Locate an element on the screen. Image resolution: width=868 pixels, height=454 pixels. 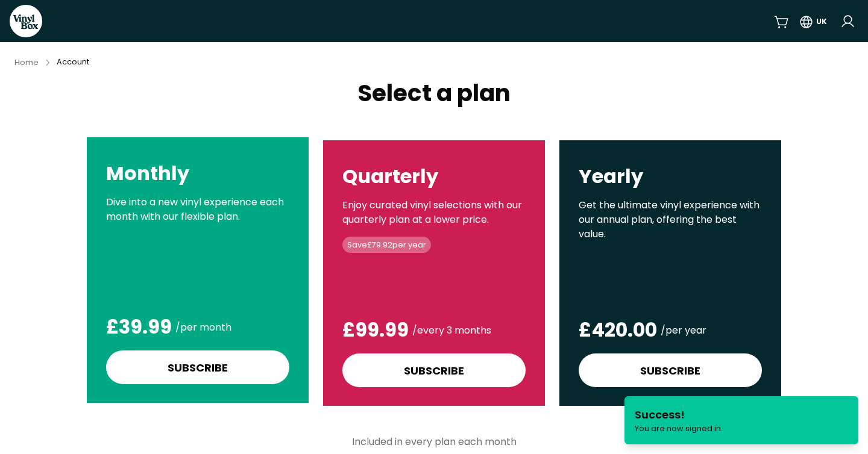
a: Home is located at coordinates (26, 62).